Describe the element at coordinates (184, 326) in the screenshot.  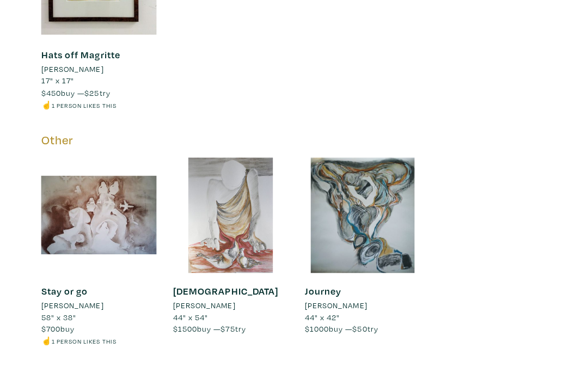
I see `span: $1500` at that location.